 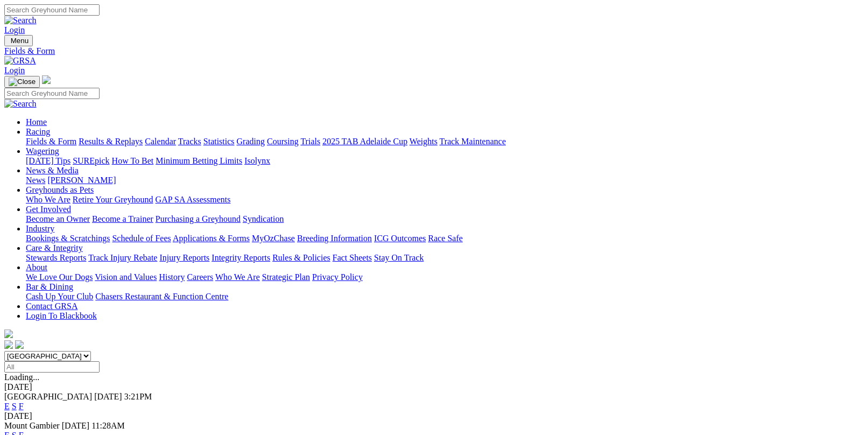 I want to click on a: Track Maintenance, so click(x=472, y=141).